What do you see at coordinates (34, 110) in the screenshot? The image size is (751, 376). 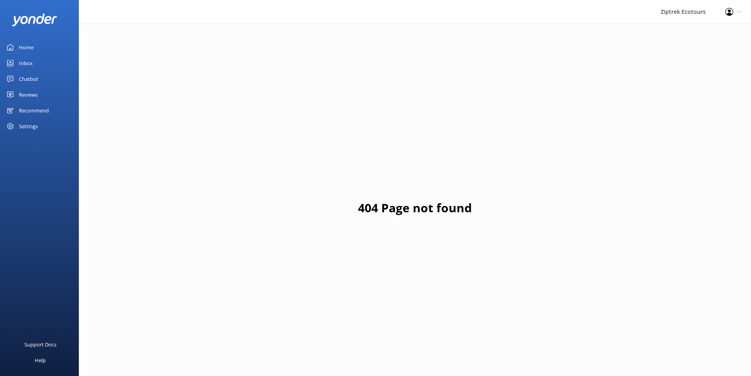 I see `div: Recommend` at bounding box center [34, 110].